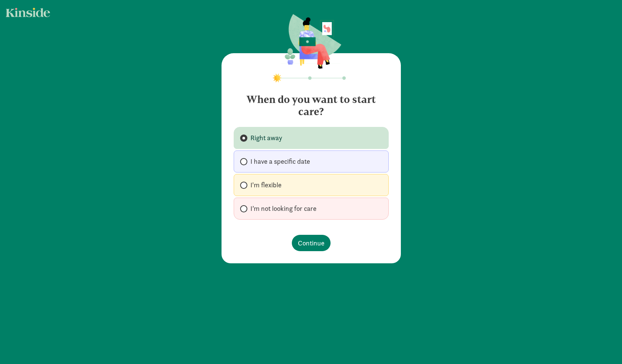  What do you see at coordinates (311, 103) in the screenshot?
I see `h4: When do you want to start care?` at bounding box center [311, 103].